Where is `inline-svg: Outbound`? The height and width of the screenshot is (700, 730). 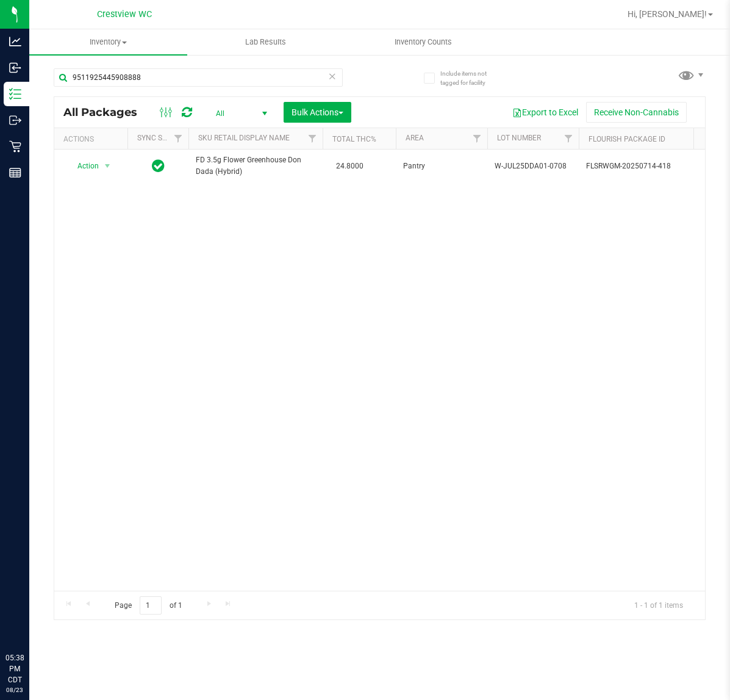
inline-svg: Outbound is located at coordinates (15, 120).